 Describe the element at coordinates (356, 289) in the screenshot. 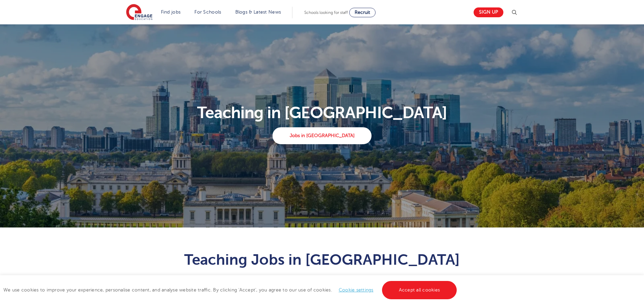

I see `a: Cookie settings` at that location.